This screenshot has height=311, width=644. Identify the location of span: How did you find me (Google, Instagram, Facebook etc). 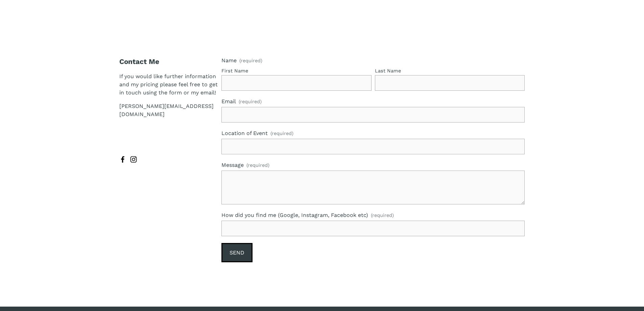
(295, 216).